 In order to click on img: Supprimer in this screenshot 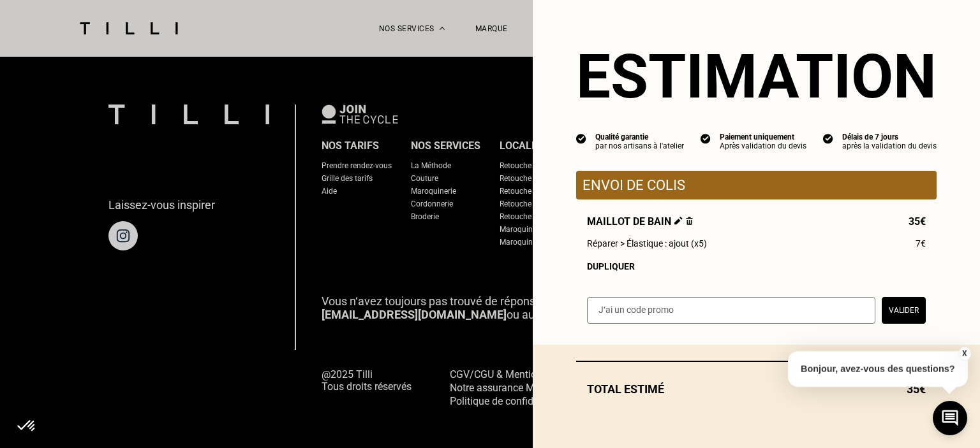, I will do `click(689, 221)`.